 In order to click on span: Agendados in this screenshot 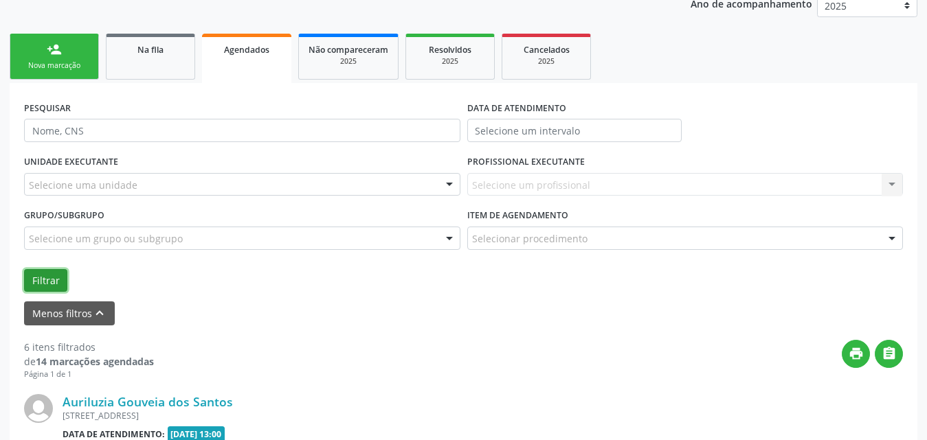, I will do `click(247, 49)`.